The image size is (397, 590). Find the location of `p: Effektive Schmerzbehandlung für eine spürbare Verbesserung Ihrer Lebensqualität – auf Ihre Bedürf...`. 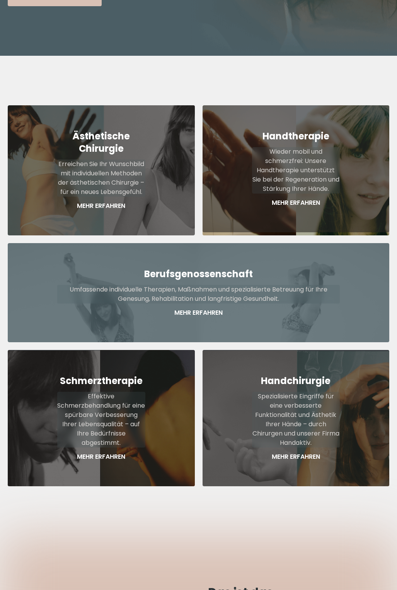

p: Effektive Schmerzbehandlung für eine spürbare Verbesserung Ihrer Lebensqualität – auf Ihre Bedürf... is located at coordinates (101, 420).